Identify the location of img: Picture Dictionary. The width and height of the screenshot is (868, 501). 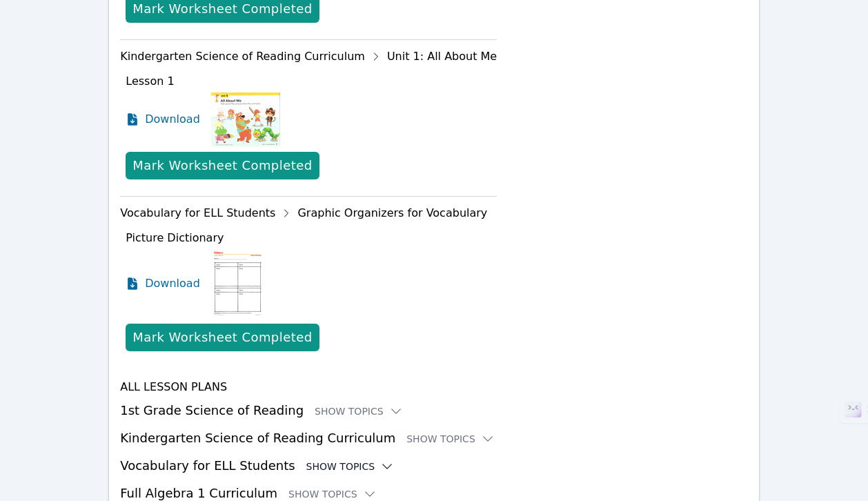
(237, 284).